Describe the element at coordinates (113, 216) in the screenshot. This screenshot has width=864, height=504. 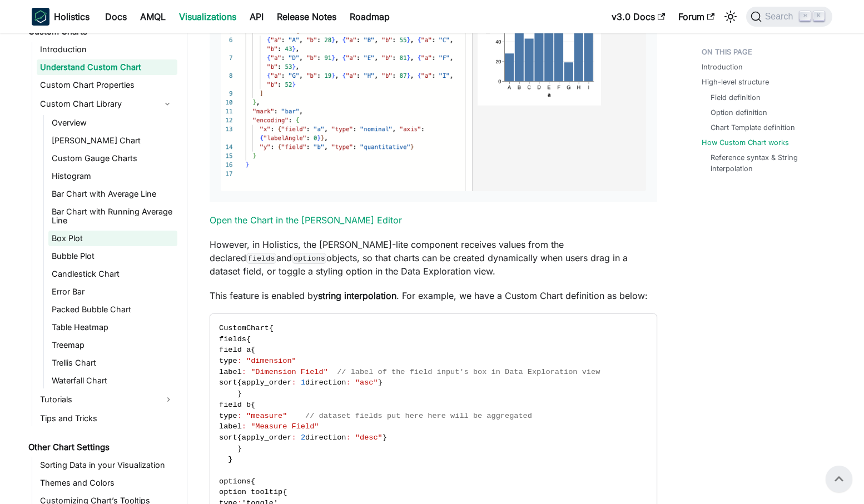
I see `a: Bar Chart with Running Average Line` at that location.